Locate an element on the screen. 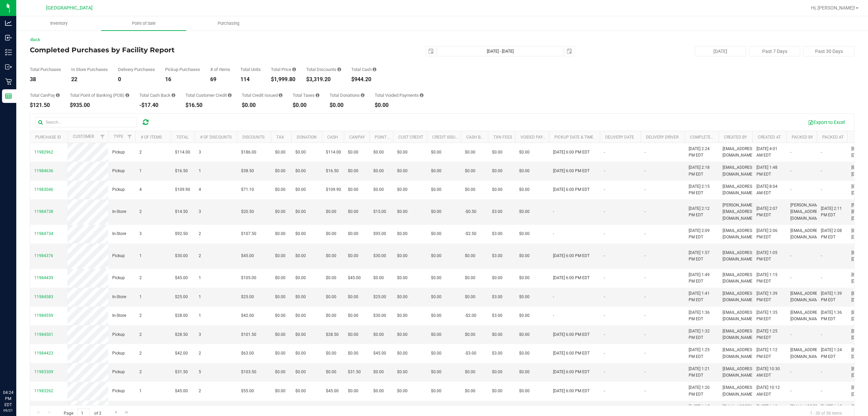 The height and width of the screenshot is (416, 868). span: 11984376 is located at coordinates (44, 256).